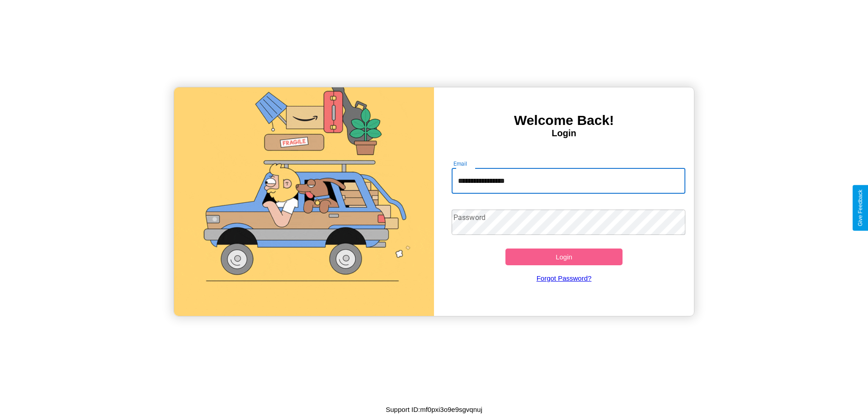 Image resolution: width=868 pixels, height=416 pixels. What do you see at coordinates (564, 120) in the screenshot?
I see `h3: Welcome Back!` at bounding box center [564, 120].